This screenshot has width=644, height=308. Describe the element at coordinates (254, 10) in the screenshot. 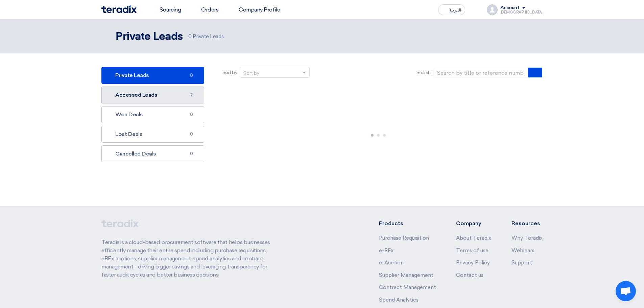

I see `a: Company Profile` at that location.